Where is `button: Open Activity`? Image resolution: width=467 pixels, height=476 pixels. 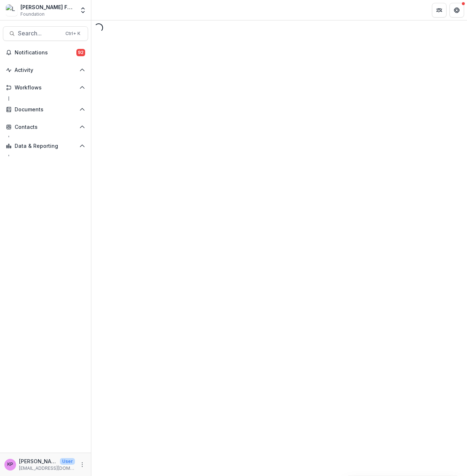
button: Open Activity is located at coordinates (45, 70).